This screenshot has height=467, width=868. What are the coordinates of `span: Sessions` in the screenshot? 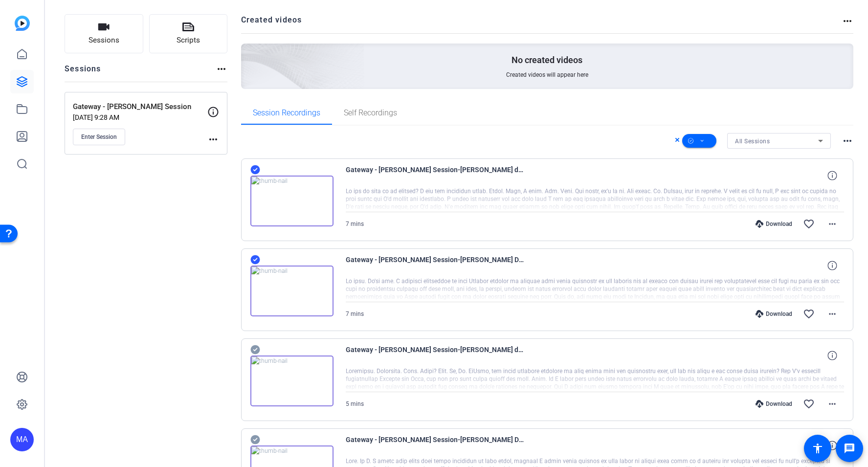 It's located at (103, 40).